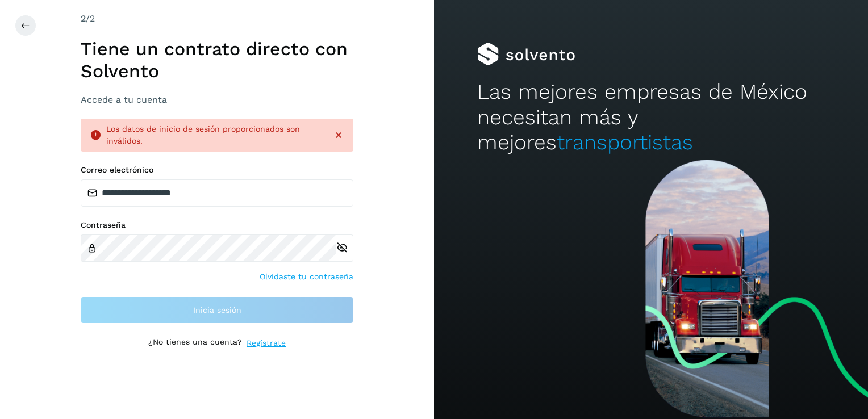 This screenshot has width=868, height=419. What do you see at coordinates (217, 18) in the screenshot?
I see `div: /2` at bounding box center [217, 18].